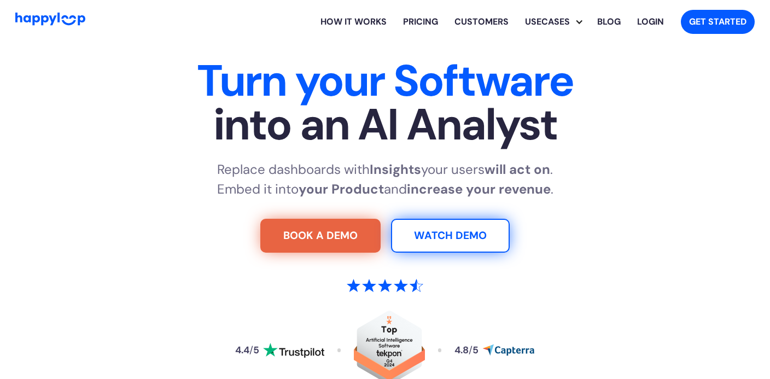  I want to click on img: HappyLoop Logo, so click(50, 19).